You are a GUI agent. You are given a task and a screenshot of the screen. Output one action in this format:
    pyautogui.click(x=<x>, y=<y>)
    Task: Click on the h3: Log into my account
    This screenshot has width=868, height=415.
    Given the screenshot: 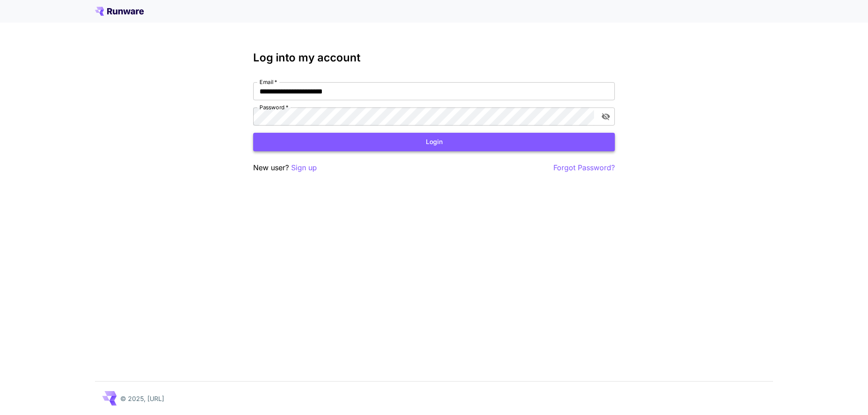 What is the action you would take?
    pyautogui.click(x=434, y=58)
    